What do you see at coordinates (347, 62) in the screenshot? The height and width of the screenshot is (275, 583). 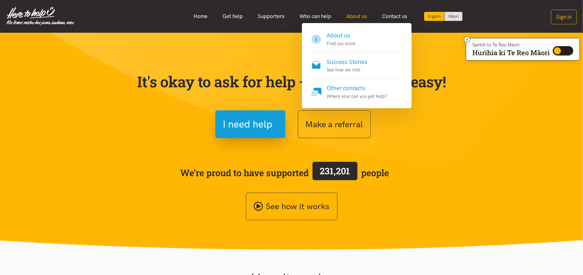 I see `h4: Success Stories` at bounding box center [347, 62].